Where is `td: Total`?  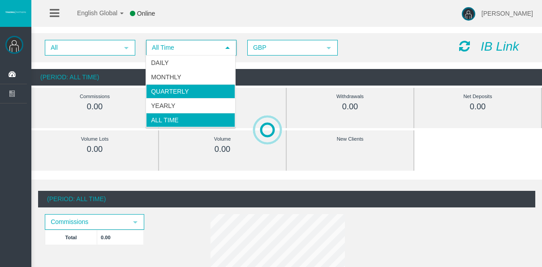 td: Total is located at coordinates (71, 237).